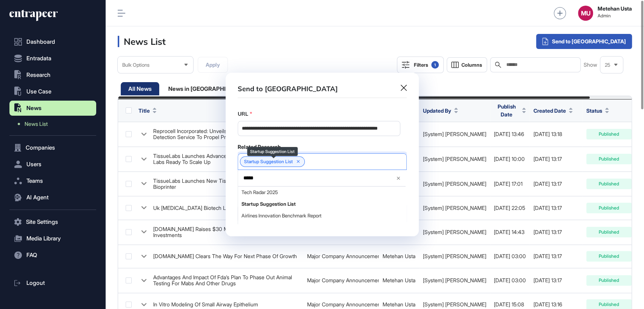  Describe the element at coordinates (268, 162) in the screenshot. I see `a: Startup Suggestion List` at that location.